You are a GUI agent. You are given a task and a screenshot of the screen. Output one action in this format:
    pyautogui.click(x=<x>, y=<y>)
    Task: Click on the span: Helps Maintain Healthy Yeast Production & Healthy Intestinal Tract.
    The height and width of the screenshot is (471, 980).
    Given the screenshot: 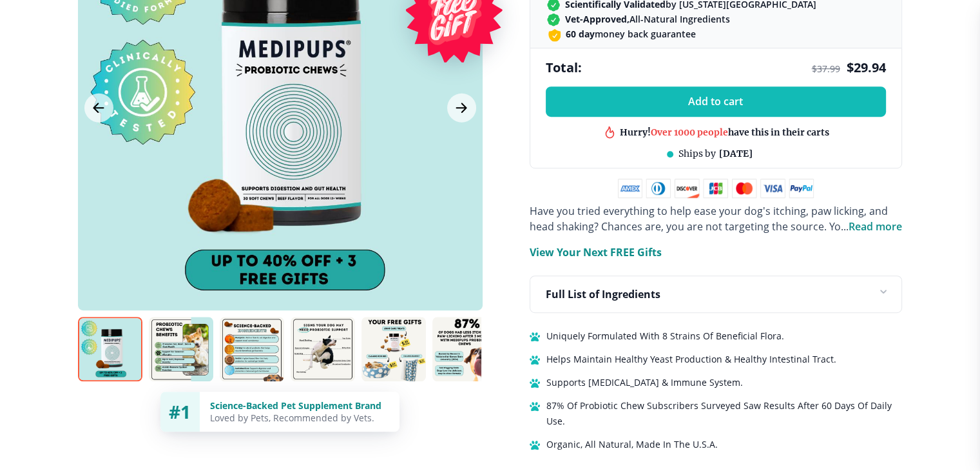 What is the action you would take?
    pyautogui.click(x=692, y=359)
    